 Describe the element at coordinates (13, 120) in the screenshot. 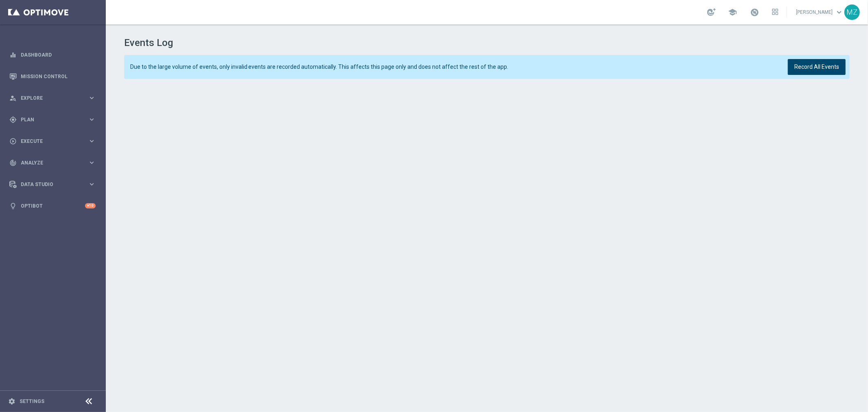

I see `i: gps_fixed` at that location.